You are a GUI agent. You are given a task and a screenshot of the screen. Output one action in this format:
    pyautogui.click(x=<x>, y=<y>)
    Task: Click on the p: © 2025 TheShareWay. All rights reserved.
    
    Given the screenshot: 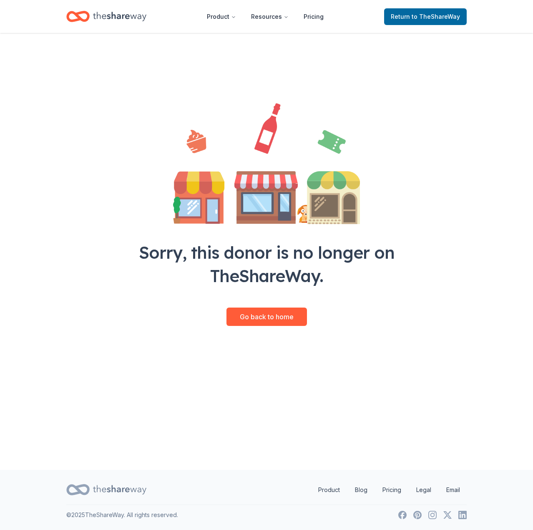 What is the action you would take?
    pyautogui.click(x=122, y=515)
    